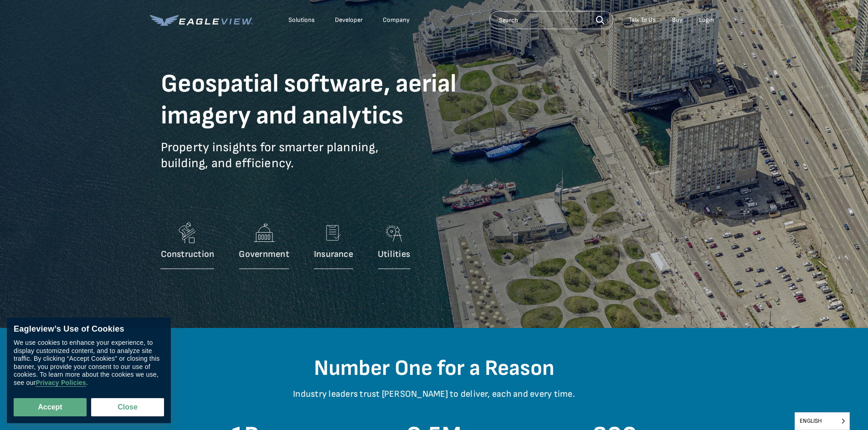 This screenshot has height=430, width=868. What do you see at coordinates (264, 254) in the screenshot?
I see `p: Government` at bounding box center [264, 254].